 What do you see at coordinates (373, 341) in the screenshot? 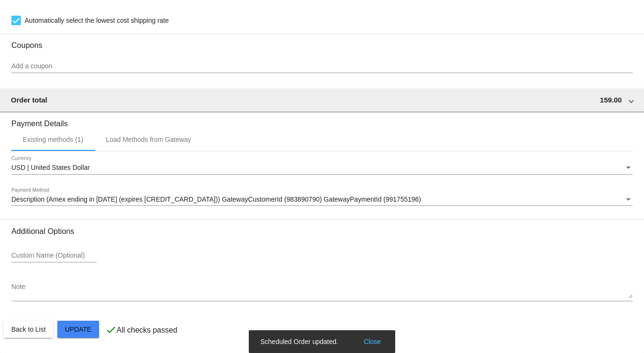
I see `button: Close` at bounding box center [373, 341].